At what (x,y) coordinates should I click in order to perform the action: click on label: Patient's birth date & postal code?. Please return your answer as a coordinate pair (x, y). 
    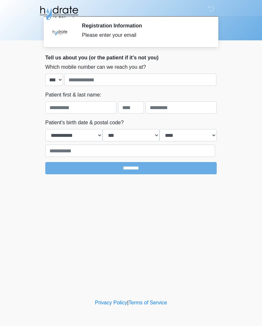
    Looking at the image, I should click on (84, 123).